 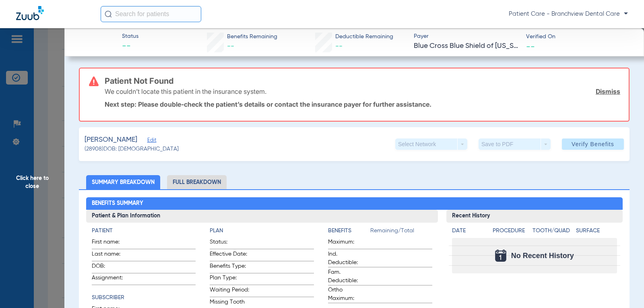 I want to click on span: Edit, so click(x=151, y=141).